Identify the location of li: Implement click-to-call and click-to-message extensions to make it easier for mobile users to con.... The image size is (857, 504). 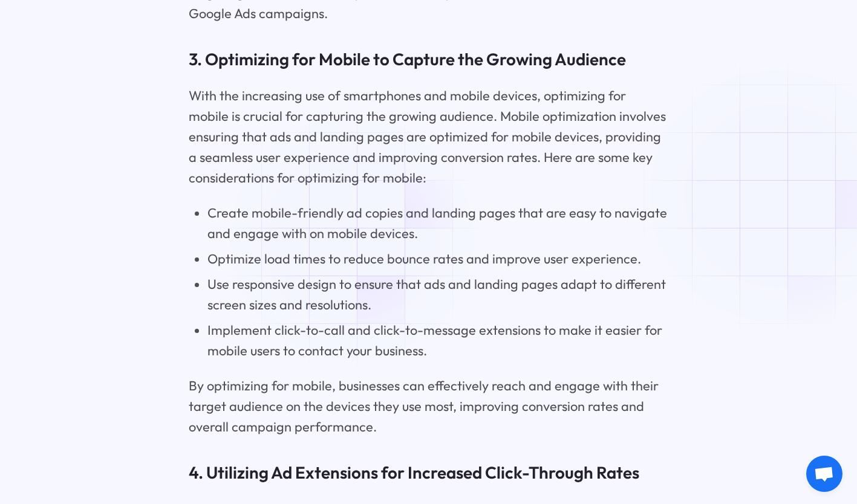
(438, 340).